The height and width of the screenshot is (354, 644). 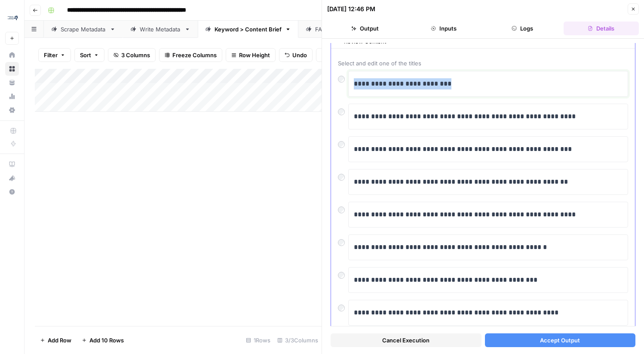 What do you see at coordinates (83, 29) in the screenshot?
I see `a: Scrape Metadata` at bounding box center [83, 29].